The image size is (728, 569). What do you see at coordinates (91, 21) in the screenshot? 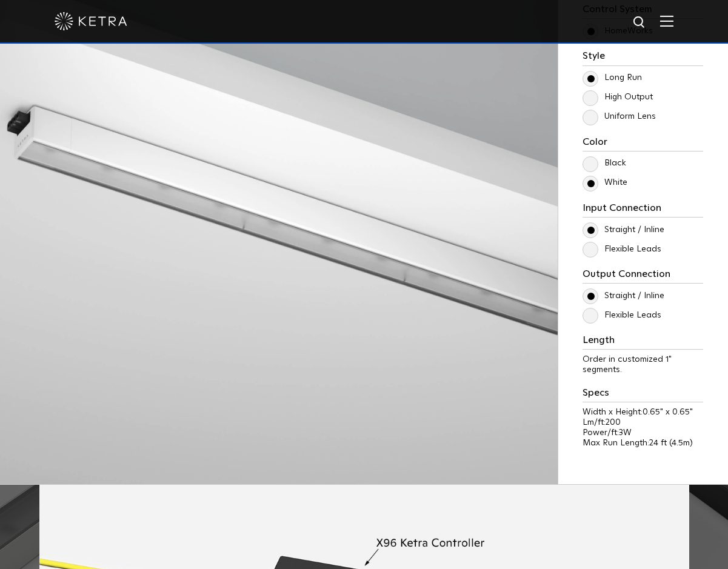
I see `img: ketra-logo-2019-white` at bounding box center [91, 21].